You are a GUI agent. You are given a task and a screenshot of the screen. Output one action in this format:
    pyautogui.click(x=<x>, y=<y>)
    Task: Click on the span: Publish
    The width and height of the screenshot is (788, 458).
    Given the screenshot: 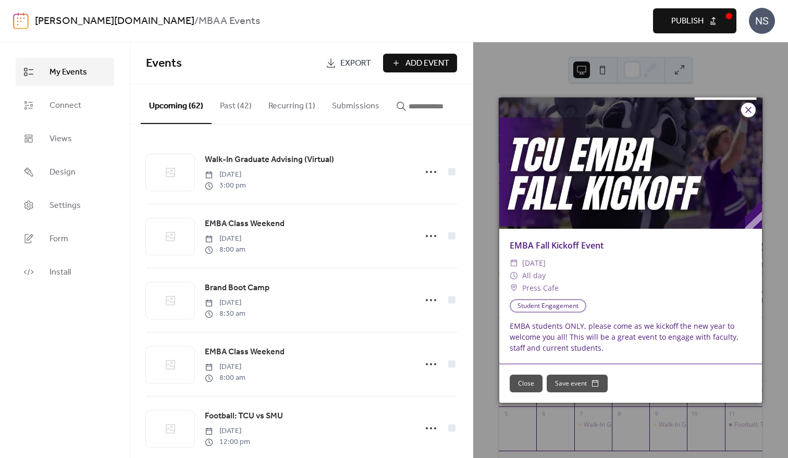 What is the action you would take?
    pyautogui.click(x=687, y=21)
    